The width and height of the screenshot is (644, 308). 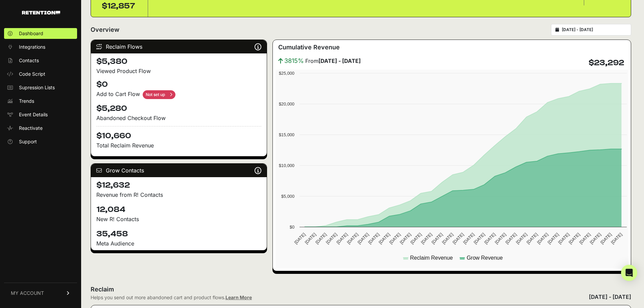 I want to click on h2: Reclaim, so click(x=171, y=289).